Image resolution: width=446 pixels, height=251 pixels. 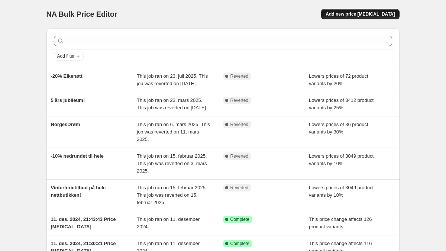 What do you see at coordinates (341, 104) in the screenshot?
I see `span: Lowers prices of 3412 product variants by 25%` at bounding box center [341, 104].